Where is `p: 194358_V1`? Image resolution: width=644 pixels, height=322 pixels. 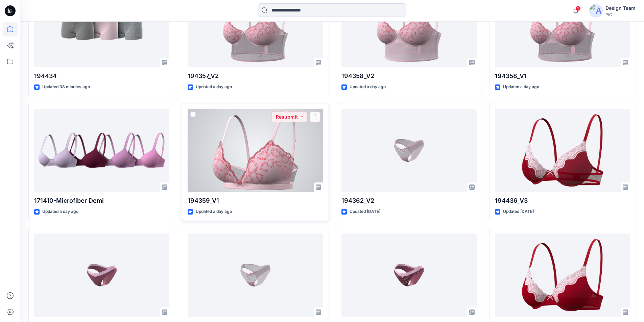
p: 194358_V1 is located at coordinates (562, 76).